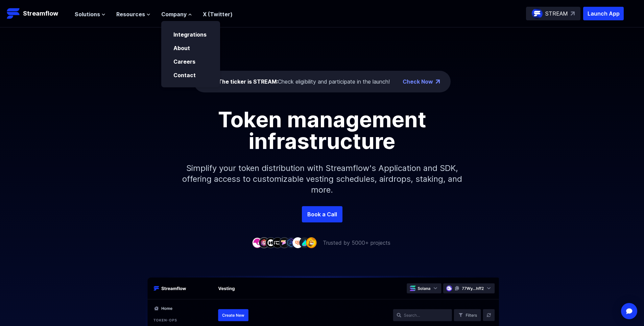 The height and width of the screenshot is (326, 644). Describe the element at coordinates (87, 14) in the screenshot. I see `span: Solutions` at that location.